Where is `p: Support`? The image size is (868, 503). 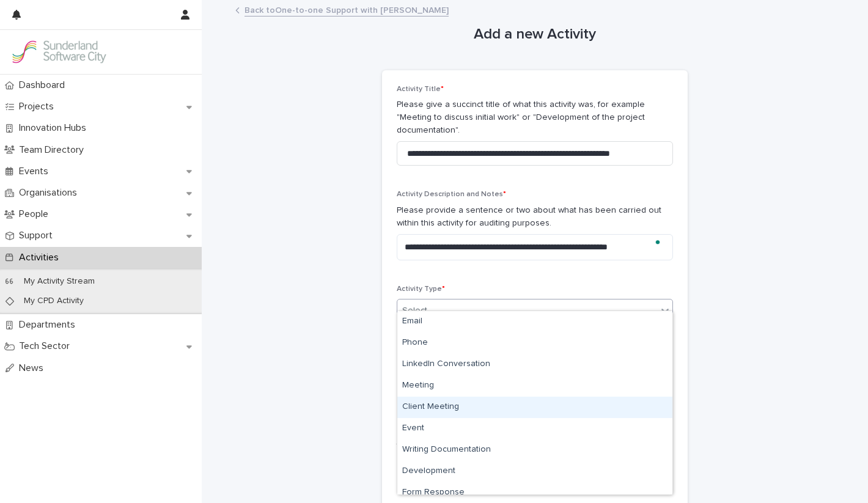 p: Support is located at coordinates (38, 235).